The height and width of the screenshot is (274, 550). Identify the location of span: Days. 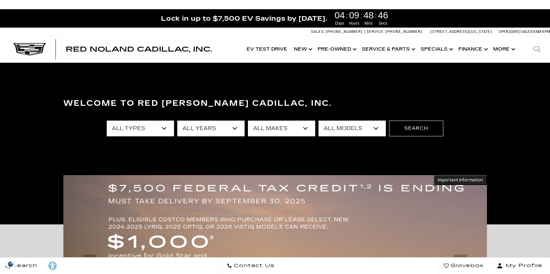
(340, 23).